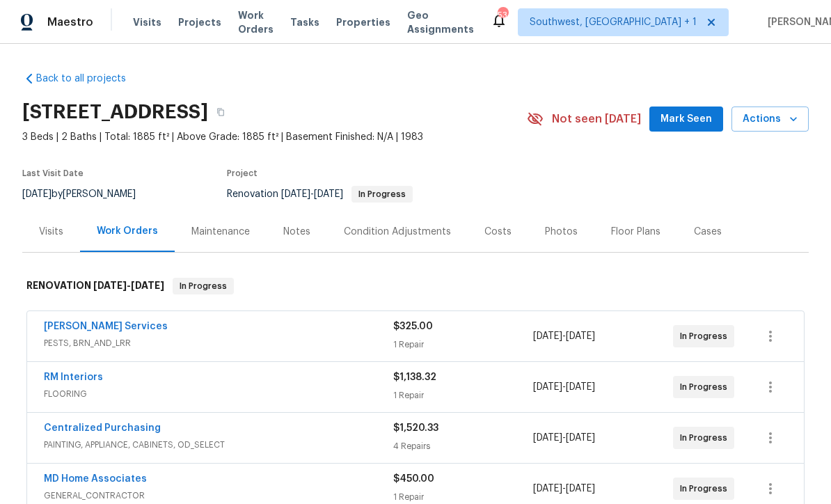  What do you see at coordinates (498, 232) in the screenshot?
I see `div: Costs` at bounding box center [498, 232].